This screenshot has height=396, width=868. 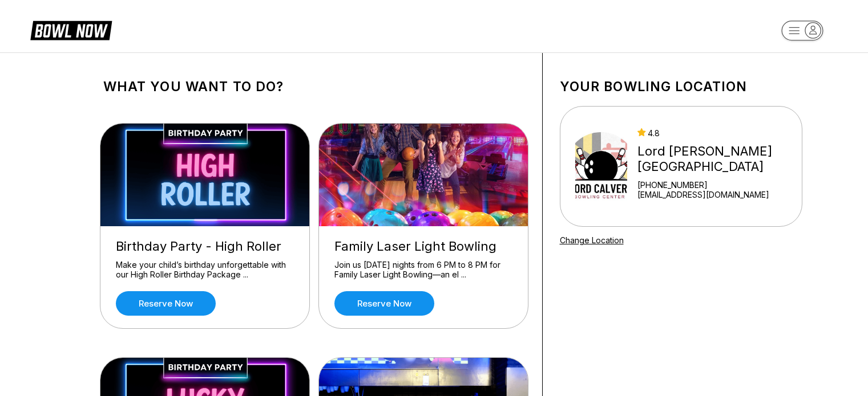 I want to click on div: Birthday Party - High Roller, so click(x=205, y=246).